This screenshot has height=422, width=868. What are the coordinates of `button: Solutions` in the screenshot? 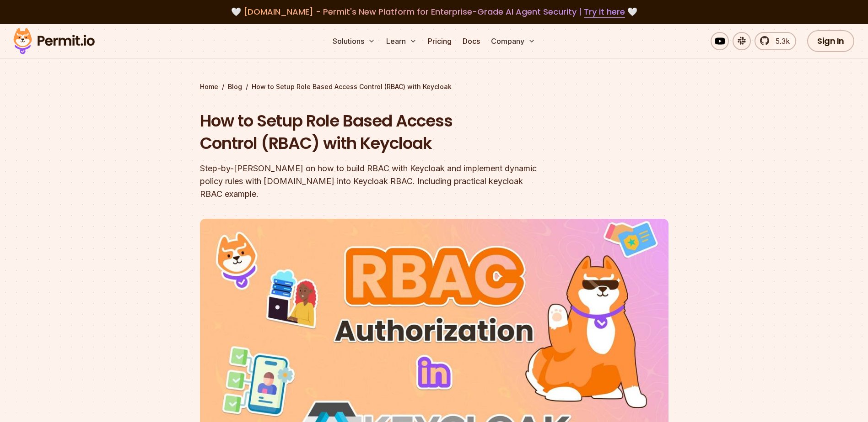 It's located at (354, 41).